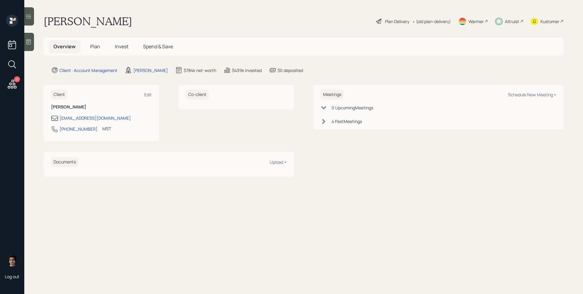 This screenshot has height=294, width=583. What do you see at coordinates (59, 94) in the screenshot?
I see `h6: Client` at bounding box center [59, 94].